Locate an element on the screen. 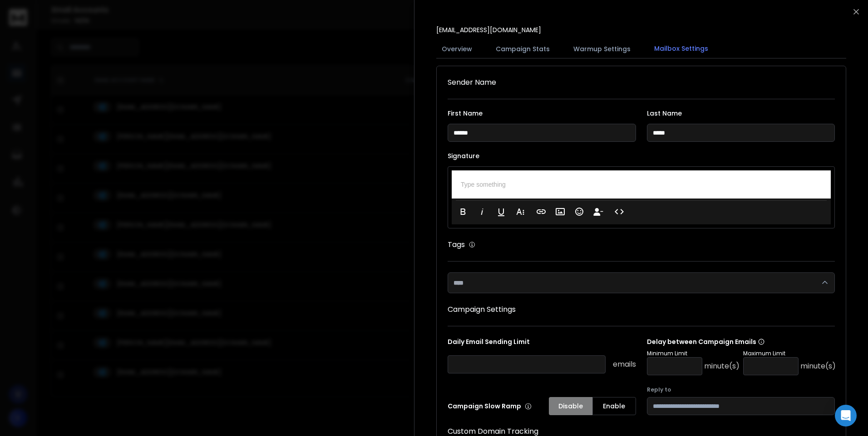  button: Insert Link (Ctrl+K) is located at coordinates (541, 212).